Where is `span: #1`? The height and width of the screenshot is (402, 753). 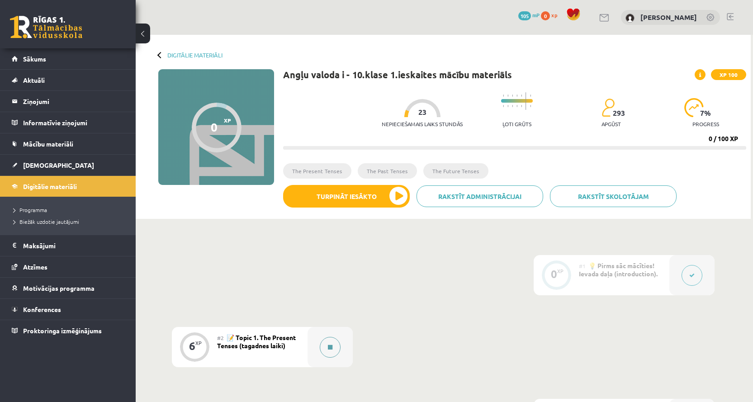
span: #1 is located at coordinates (582, 266).